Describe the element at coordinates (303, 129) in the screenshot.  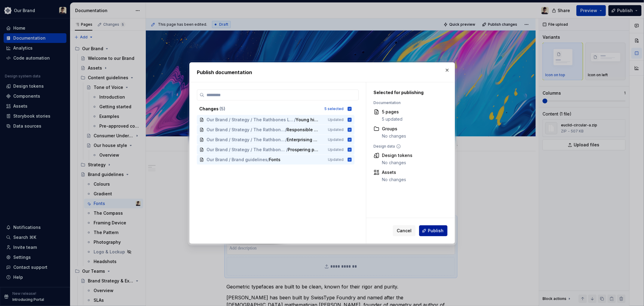
I see `span: Responsible accumulators` at that location.